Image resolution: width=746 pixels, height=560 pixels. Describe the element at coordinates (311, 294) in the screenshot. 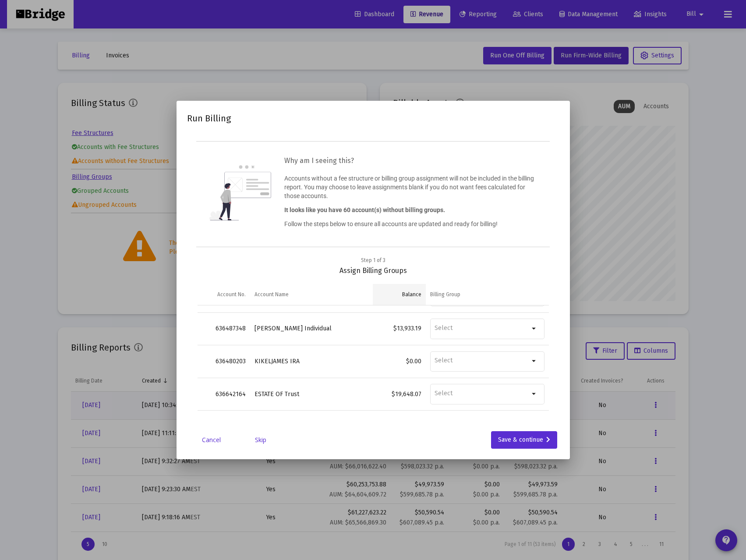

I see `td: Column Account Name` at that location.